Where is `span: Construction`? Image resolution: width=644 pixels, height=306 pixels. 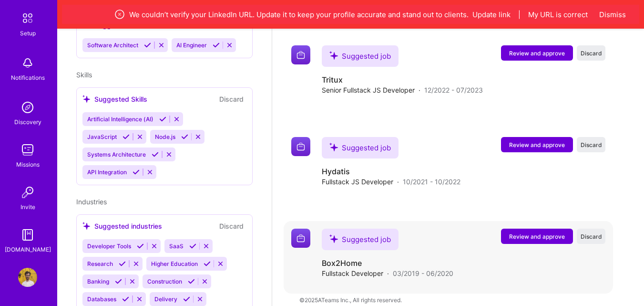
span: Construction is located at coordinates (165, 281).